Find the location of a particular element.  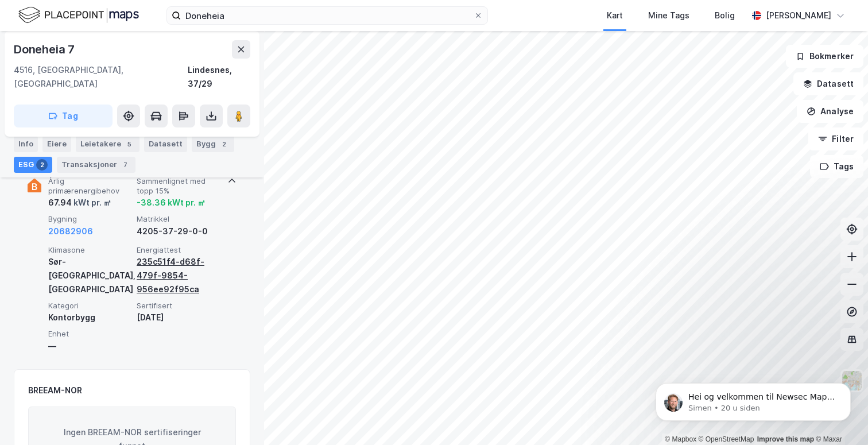

div: 235c51f4-d68f-479f-9854-956ee92f95ca is located at coordinates (179, 276).